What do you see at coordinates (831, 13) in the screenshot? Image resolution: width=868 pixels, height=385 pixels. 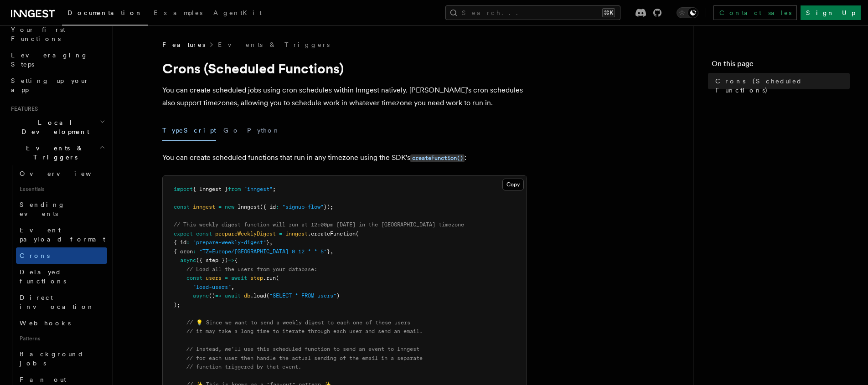 I see `a: Sign Up` at bounding box center [831, 13].